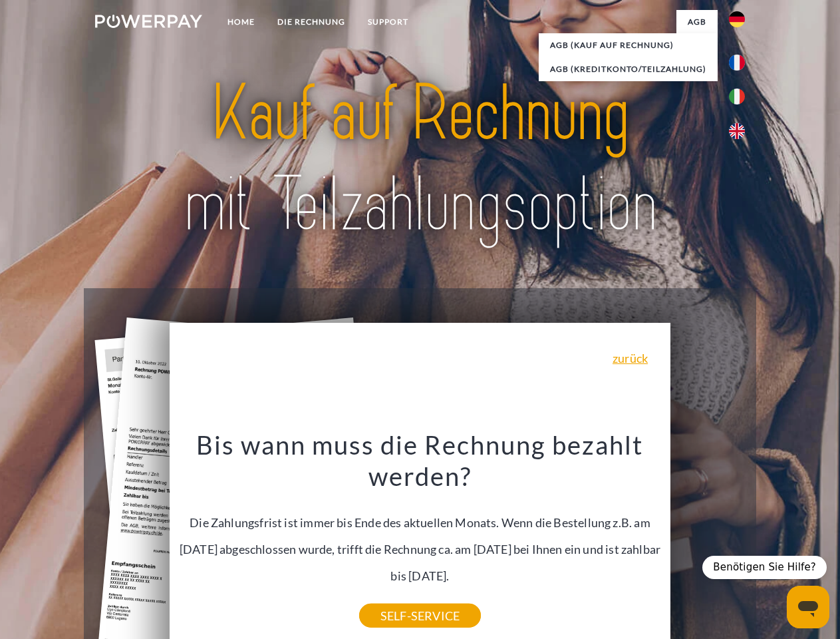  What do you see at coordinates (419, 159) in the screenshot?
I see `img: title-powerpay_de.svg` at bounding box center [419, 159].